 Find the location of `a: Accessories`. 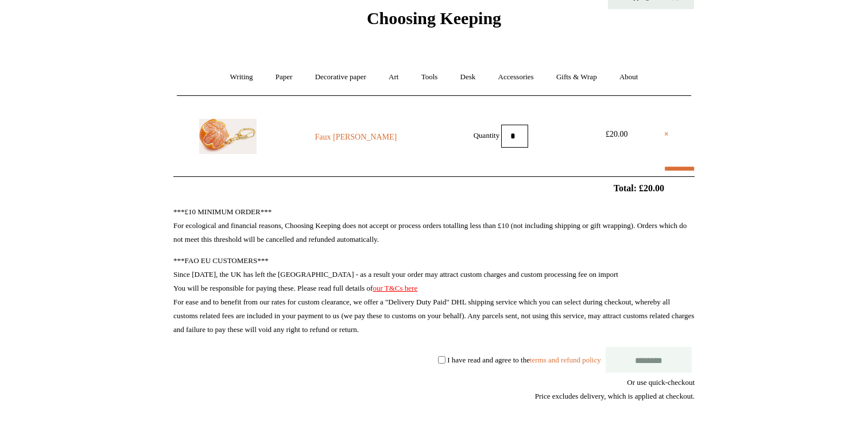

a: Accessories is located at coordinates (516, 77).